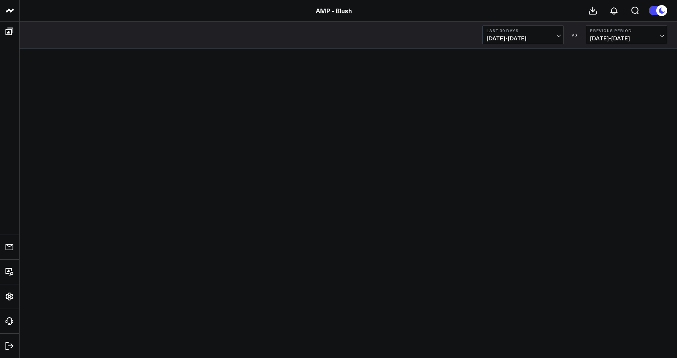  I want to click on a: AMP - Blush, so click(334, 11).